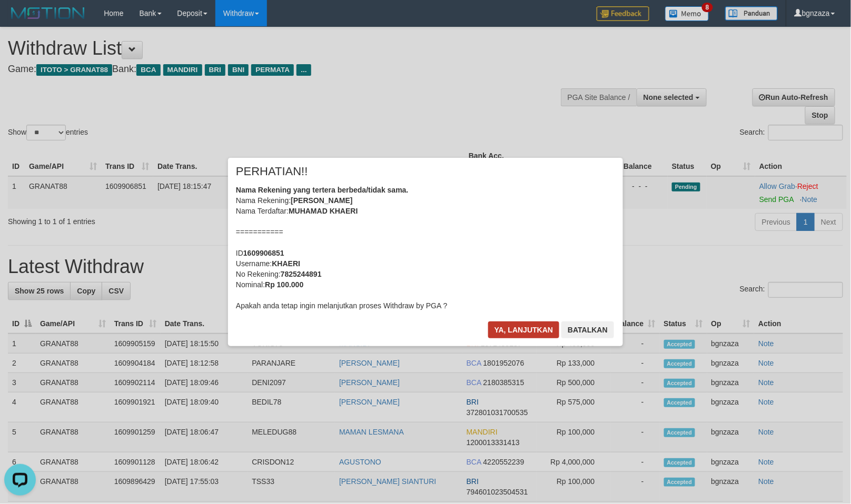 Image resolution: width=851 pixels, height=504 pixels. What do you see at coordinates (286, 263) in the screenshot?
I see `b: KHAERI` at bounding box center [286, 263].